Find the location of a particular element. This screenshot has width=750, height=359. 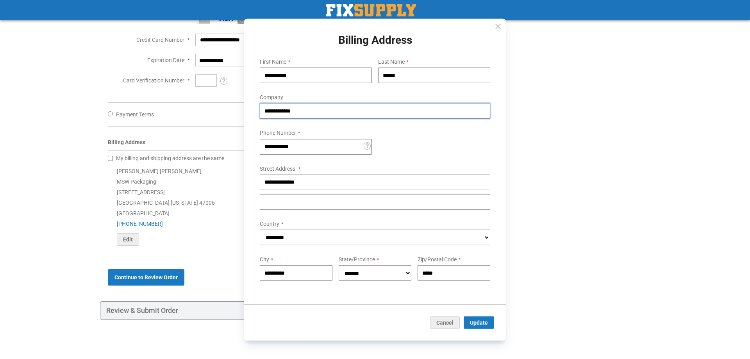

span: City is located at coordinates (265, 259).